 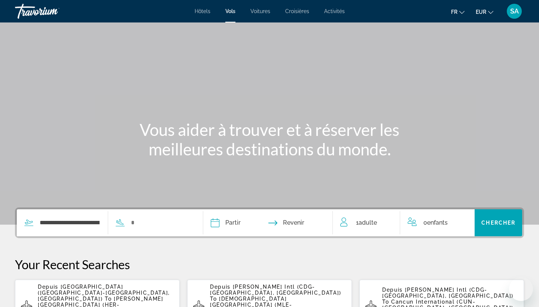 What do you see at coordinates (334, 11) in the screenshot?
I see `a: Activités` at bounding box center [334, 11].